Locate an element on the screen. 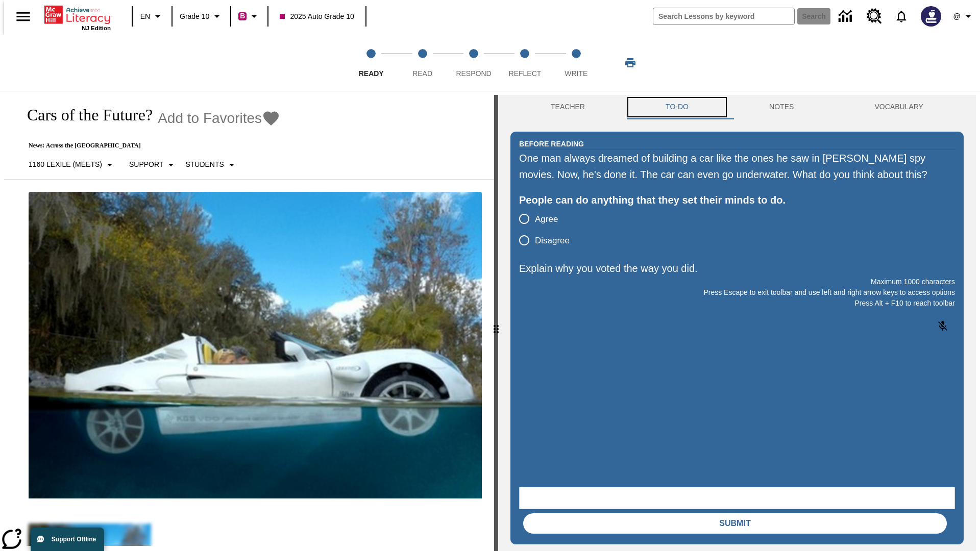 This screenshot has height=551, width=980. span: Write is located at coordinates (575, 73).